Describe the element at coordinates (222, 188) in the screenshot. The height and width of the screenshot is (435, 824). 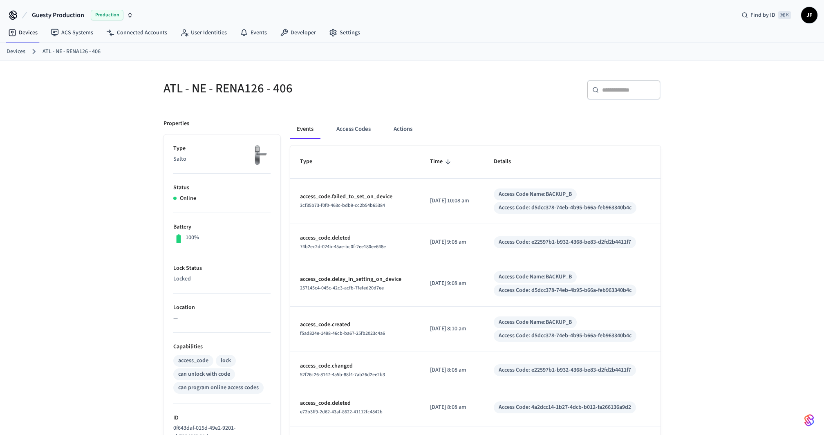
I see `p: Status` at that location.